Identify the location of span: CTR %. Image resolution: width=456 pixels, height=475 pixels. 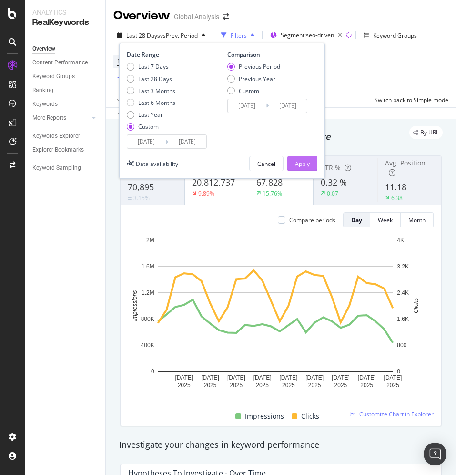
(331, 167).